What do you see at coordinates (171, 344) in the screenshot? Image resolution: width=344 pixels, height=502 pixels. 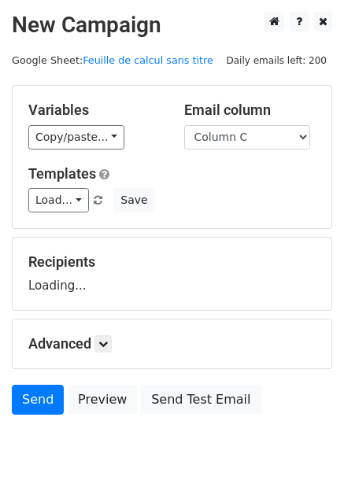 I see `h5: Advanced` at bounding box center [171, 344].